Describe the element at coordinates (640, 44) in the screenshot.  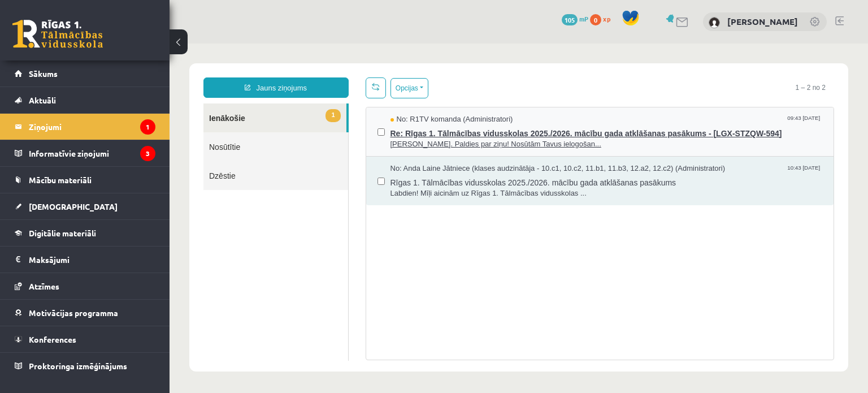
I see `span: 1 – 2 no 2` at that location.